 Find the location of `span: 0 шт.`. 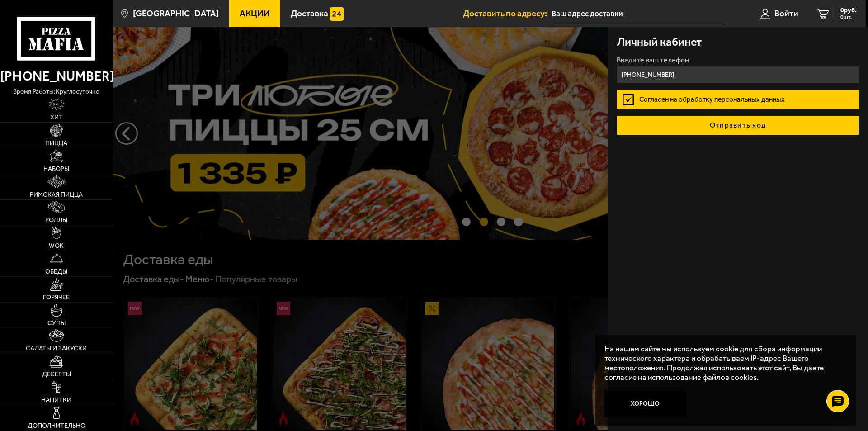

span: 0 шт. is located at coordinates (849, 17).